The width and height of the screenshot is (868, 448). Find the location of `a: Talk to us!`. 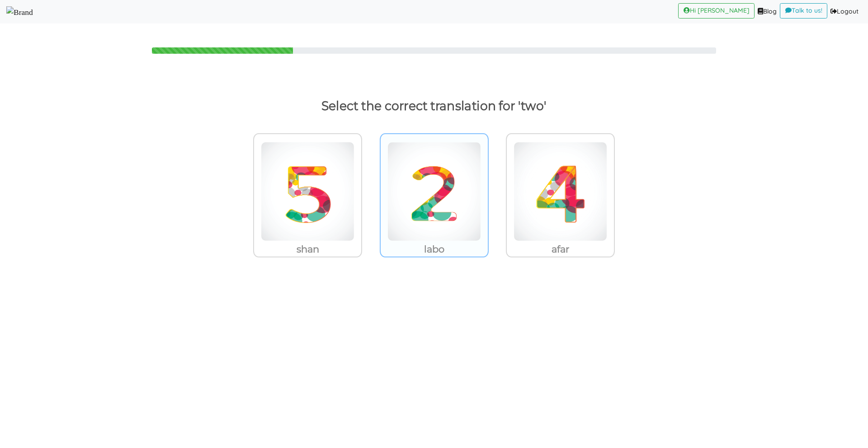

a: Talk to us! is located at coordinates (803, 11).